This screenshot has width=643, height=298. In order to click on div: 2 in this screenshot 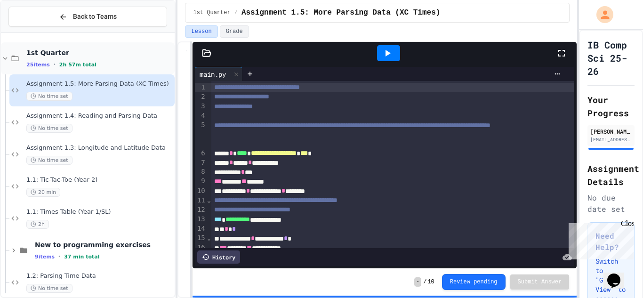, I will do `click(200, 97)`.